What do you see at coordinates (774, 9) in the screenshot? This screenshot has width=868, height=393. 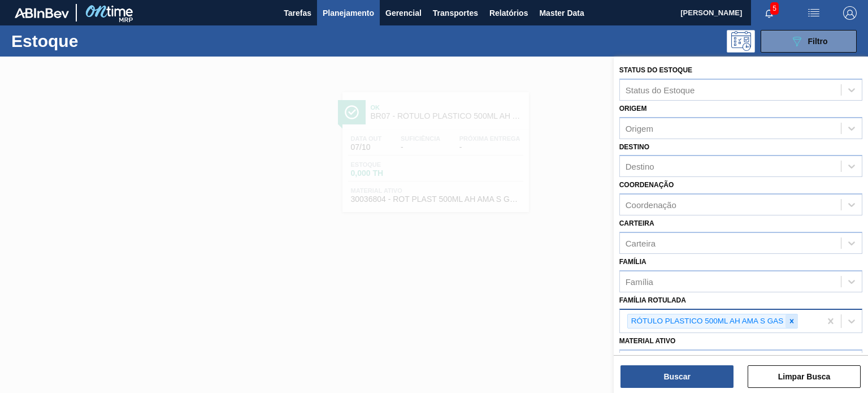 I see `span: 5` at bounding box center [774, 9].